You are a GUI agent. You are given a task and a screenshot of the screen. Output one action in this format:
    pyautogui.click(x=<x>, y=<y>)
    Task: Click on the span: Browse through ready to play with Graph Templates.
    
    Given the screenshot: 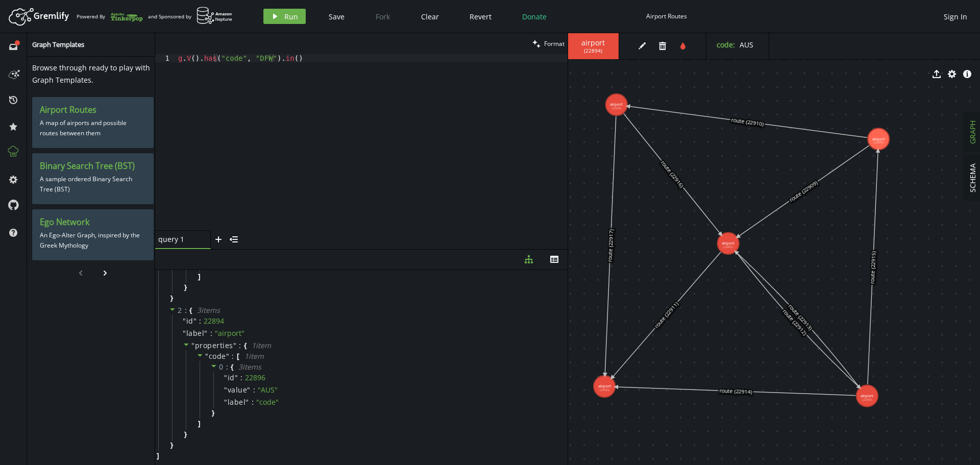 What is the action you would take?
    pyautogui.click(x=91, y=73)
    